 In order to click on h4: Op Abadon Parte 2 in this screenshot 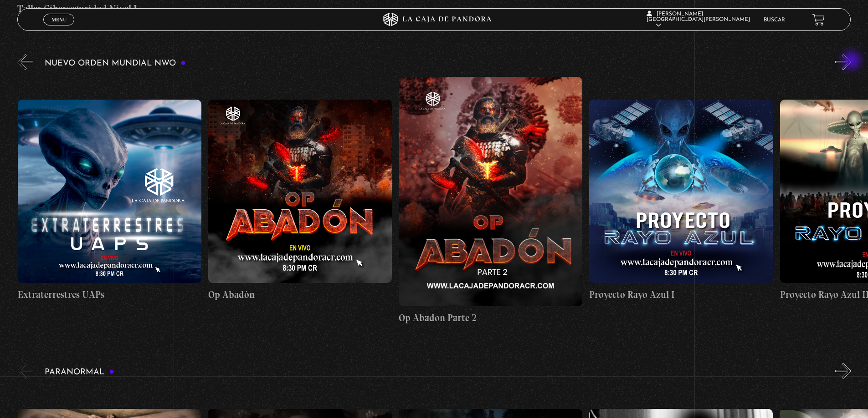, I will do `click(490, 318)`.